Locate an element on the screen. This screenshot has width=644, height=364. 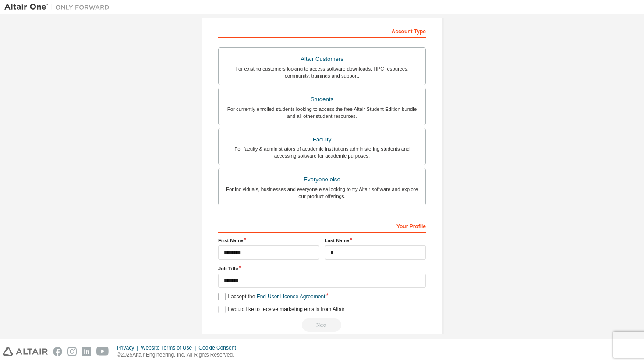
div: Website Terms of Use is located at coordinates (169, 348).